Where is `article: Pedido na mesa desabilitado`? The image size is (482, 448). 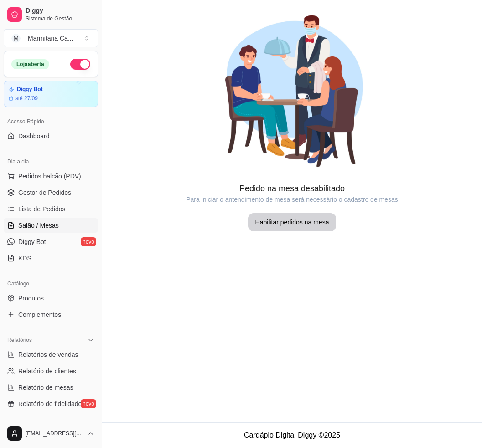
article: Pedido na mesa desabilitado is located at coordinates (292, 189).